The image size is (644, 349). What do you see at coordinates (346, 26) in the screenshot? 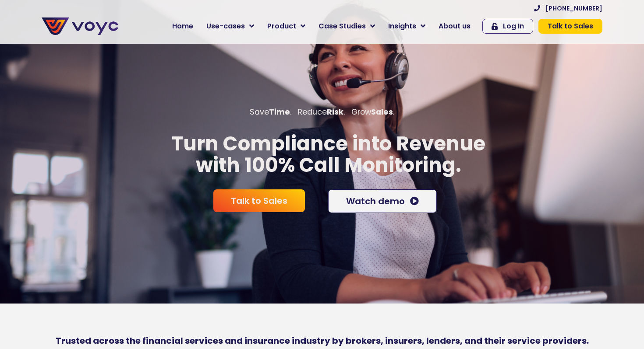
I see `a: Case Studies` at bounding box center [346, 26].